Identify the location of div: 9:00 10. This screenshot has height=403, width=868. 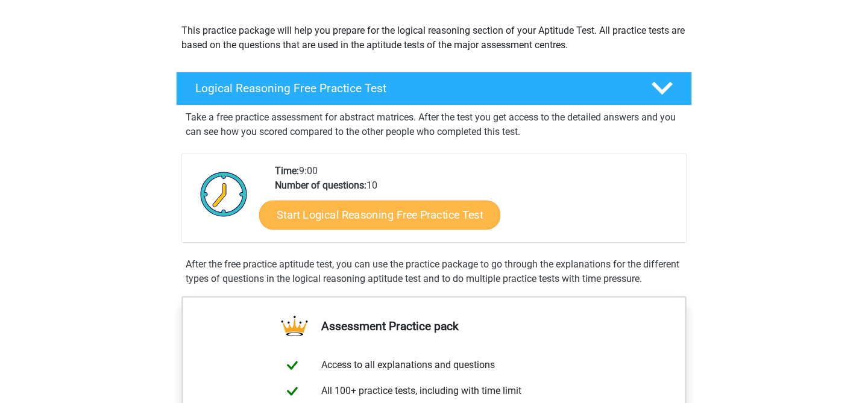
(475, 203).